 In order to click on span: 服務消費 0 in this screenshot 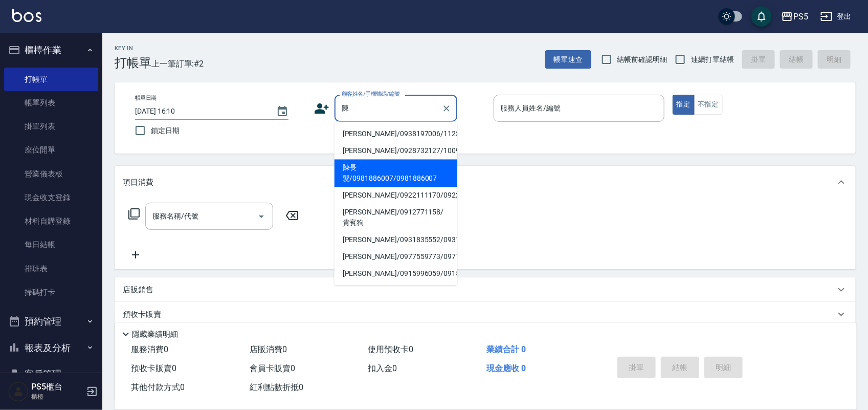, I will do `click(149, 349)`.